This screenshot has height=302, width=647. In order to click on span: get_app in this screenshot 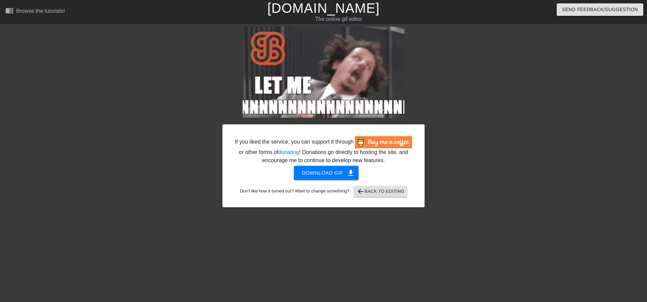, I will do `click(351, 173)`.